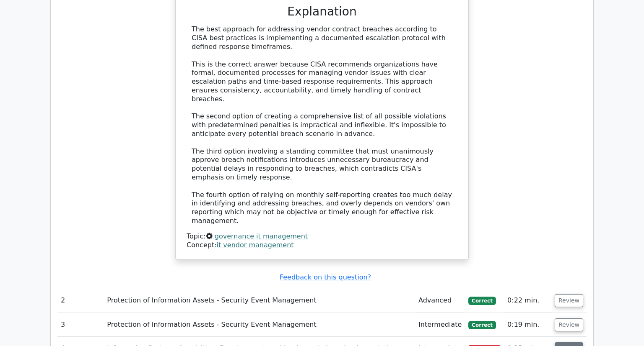 The height and width of the screenshot is (346, 644). What do you see at coordinates (322, 245) in the screenshot?
I see `div: Concept:` at bounding box center [322, 245].